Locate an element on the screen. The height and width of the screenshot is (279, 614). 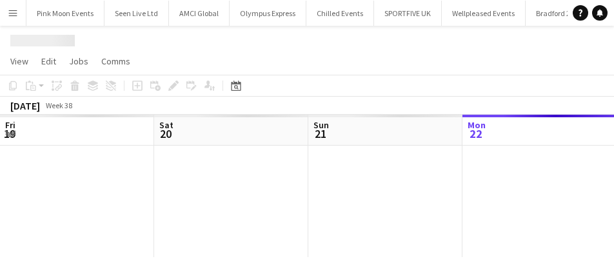
span: Fri is located at coordinates (10, 125).